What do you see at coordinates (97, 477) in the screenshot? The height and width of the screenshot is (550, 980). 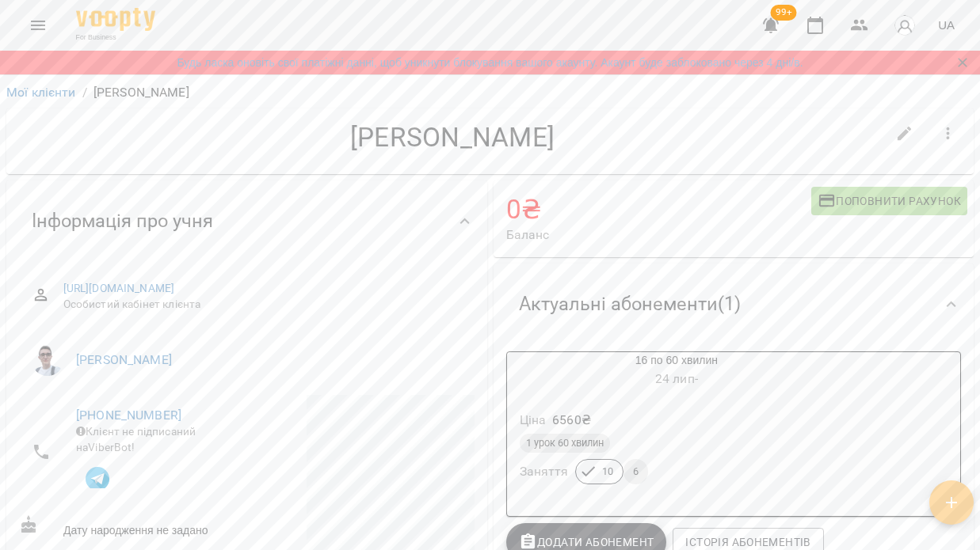 I see `button: Клієнт підписаний на VooptyBot` at bounding box center [97, 477].